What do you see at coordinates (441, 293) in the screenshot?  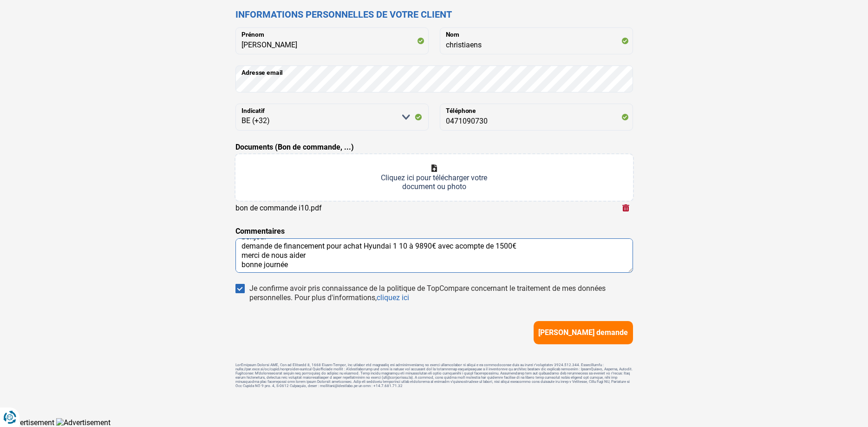 I see `div: Je confirme avoir pris connaissance de la politique de TopCompare concernant le traitement de mes...` at bounding box center [441, 293].